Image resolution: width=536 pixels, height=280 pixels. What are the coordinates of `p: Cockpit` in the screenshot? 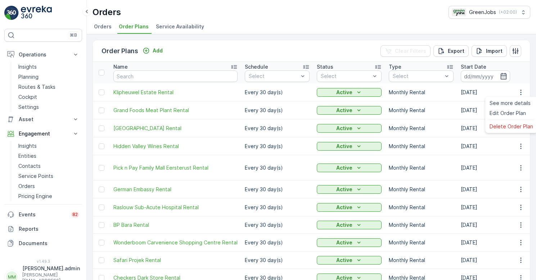 It's located at (28, 97).